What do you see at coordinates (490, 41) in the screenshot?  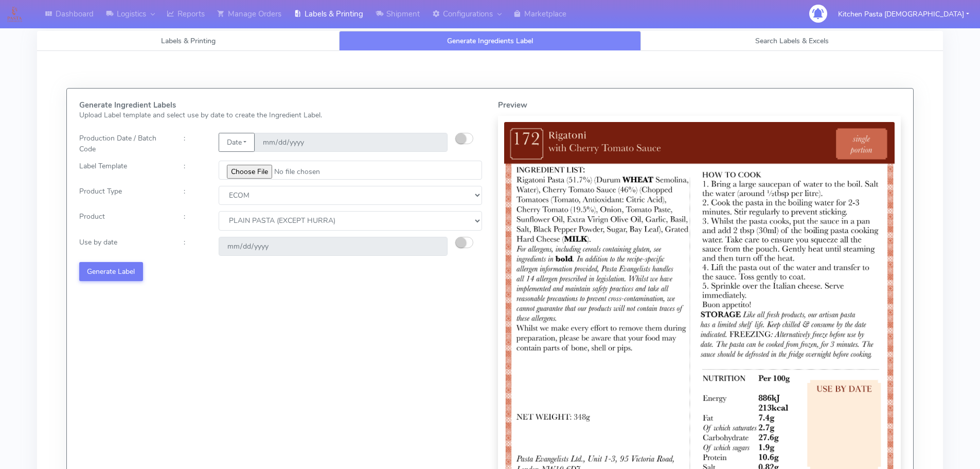 I see `span: Generate Ingredients Label` at bounding box center [490, 41].